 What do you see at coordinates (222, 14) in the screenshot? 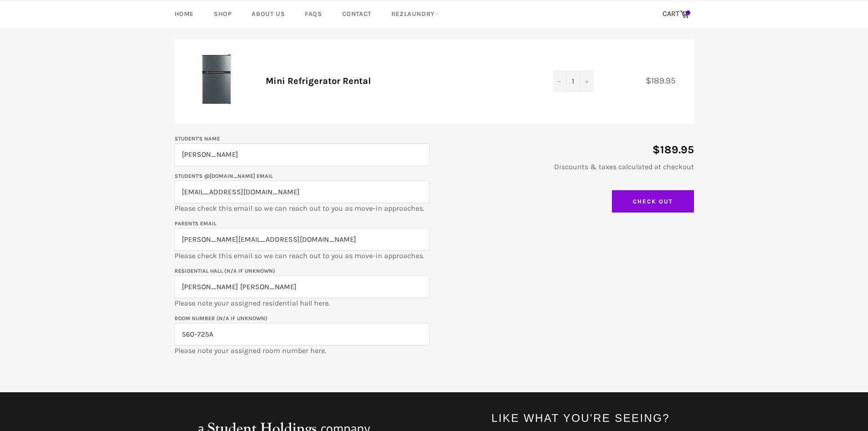
I see `a: Shop` at bounding box center [222, 14].